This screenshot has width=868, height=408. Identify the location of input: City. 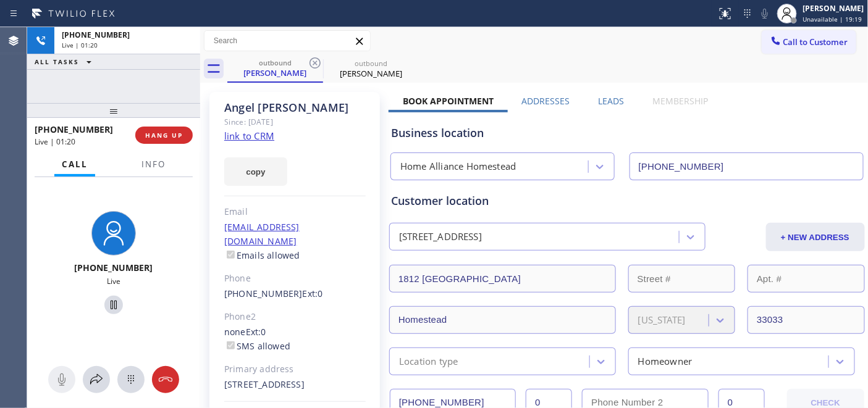
(502, 320).